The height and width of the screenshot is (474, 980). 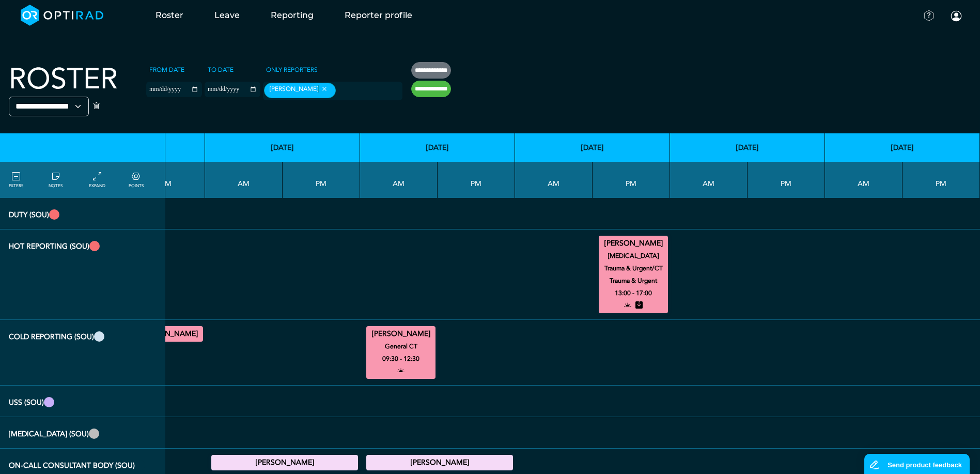 I want to click on small: 13:00 - 17:00, so click(x=634, y=293).